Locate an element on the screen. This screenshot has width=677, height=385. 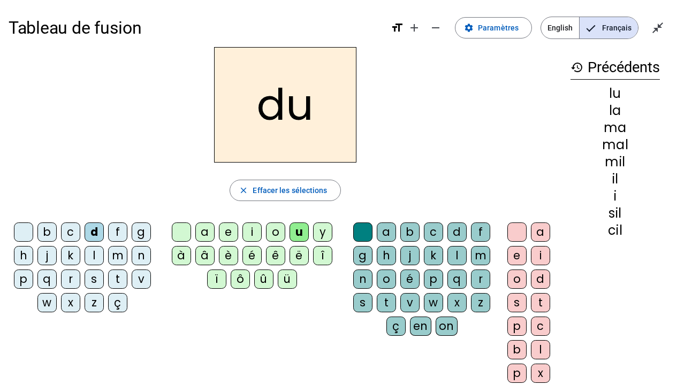
span: English is located at coordinates (559, 28).